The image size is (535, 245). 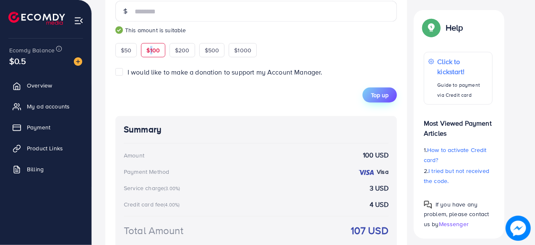 I want to click on span: $500, so click(x=212, y=50).